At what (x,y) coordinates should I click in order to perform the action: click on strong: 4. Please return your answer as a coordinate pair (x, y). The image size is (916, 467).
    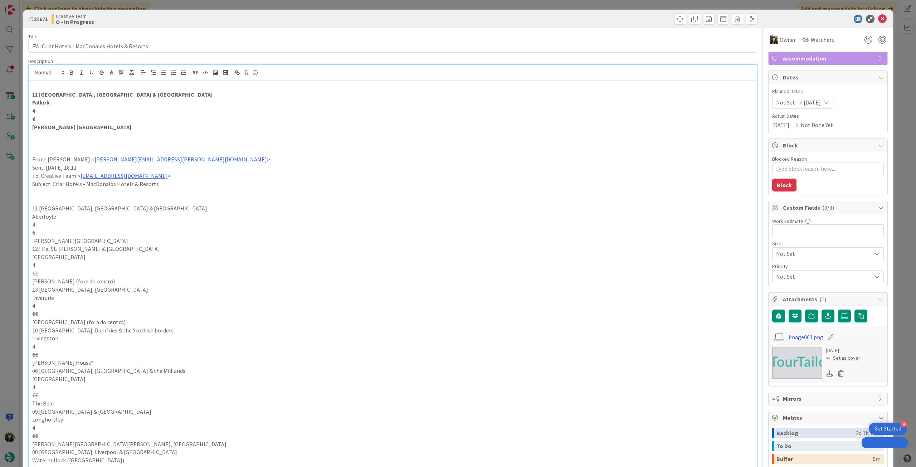
    Looking at the image, I should click on (34, 111).